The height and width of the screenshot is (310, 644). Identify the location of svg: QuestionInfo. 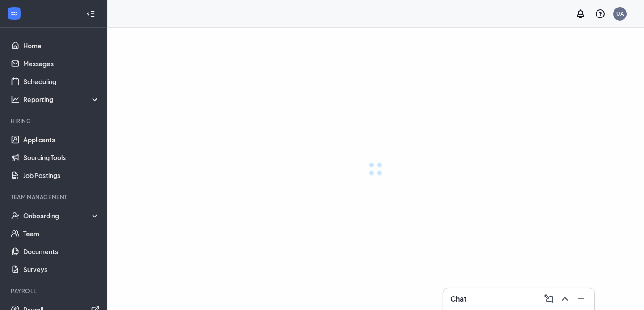
(600, 14).